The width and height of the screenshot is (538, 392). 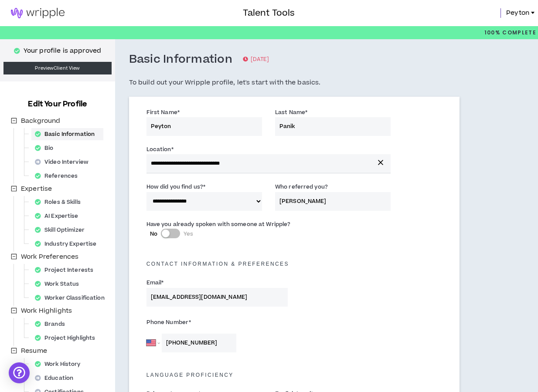 What do you see at coordinates (291, 112) in the screenshot?
I see `label: Last Name` at bounding box center [291, 112].